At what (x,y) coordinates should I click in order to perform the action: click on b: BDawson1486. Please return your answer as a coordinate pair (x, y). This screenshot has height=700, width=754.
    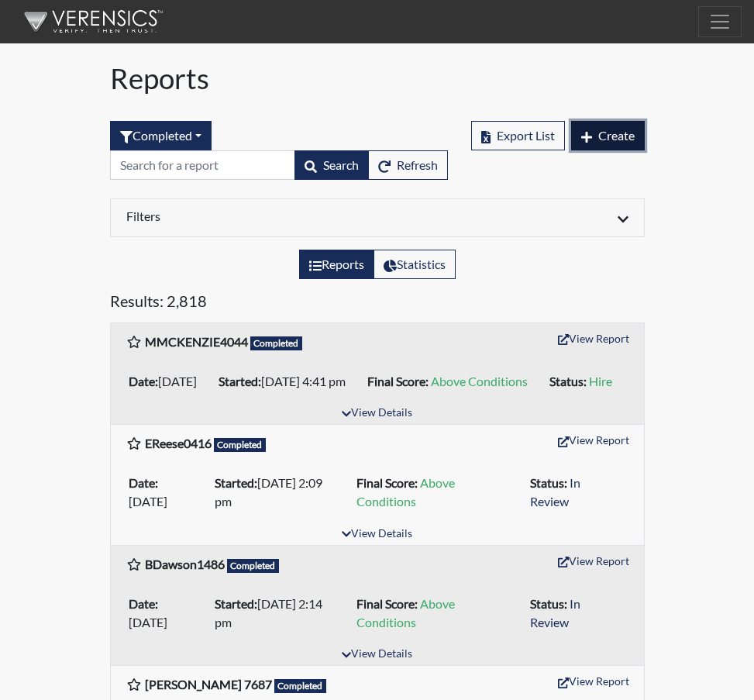
    Looking at the image, I should click on (184, 564).